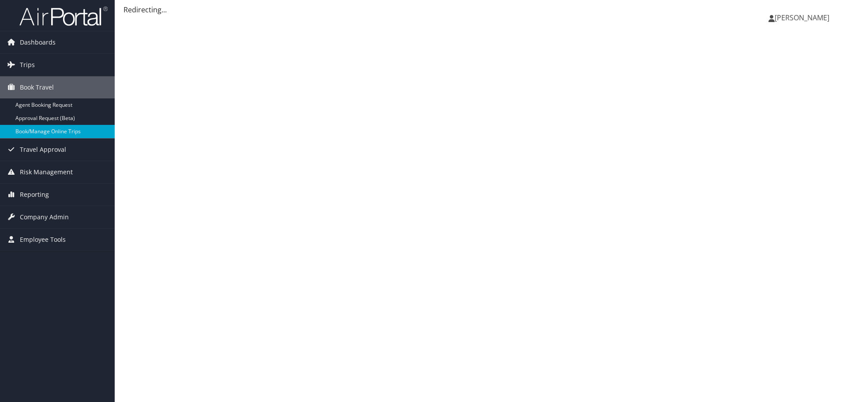 The height and width of the screenshot is (402, 847). I want to click on span: Dashboards, so click(37, 42).